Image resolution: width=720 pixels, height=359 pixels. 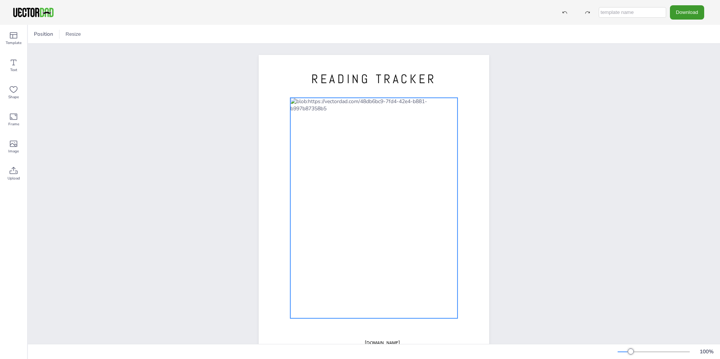 I want to click on span: Frame, so click(x=14, y=124).